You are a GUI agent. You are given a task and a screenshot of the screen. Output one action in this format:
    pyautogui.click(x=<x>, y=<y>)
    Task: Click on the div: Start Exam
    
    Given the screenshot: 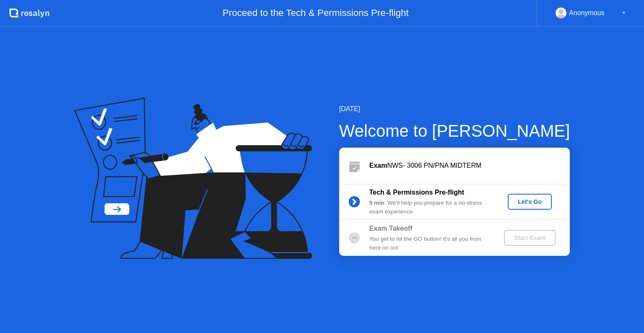 What is the action you would take?
    pyautogui.click(x=530, y=238)
    